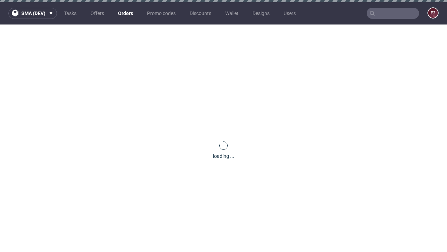 The width and height of the screenshot is (447, 252). What do you see at coordinates (232, 13) in the screenshot?
I see `a: Wallet` at bounding box center [232, 13].